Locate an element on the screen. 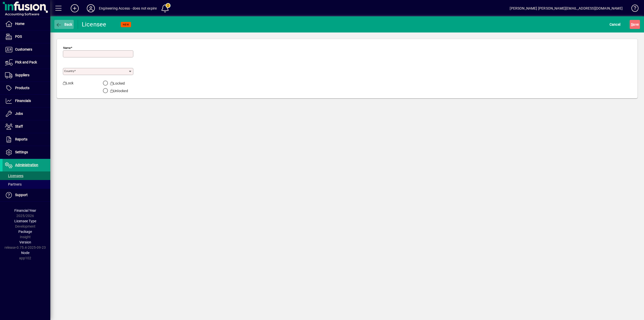 The image size is (644, 320). a: Reports is located at coordinates (27, 139).